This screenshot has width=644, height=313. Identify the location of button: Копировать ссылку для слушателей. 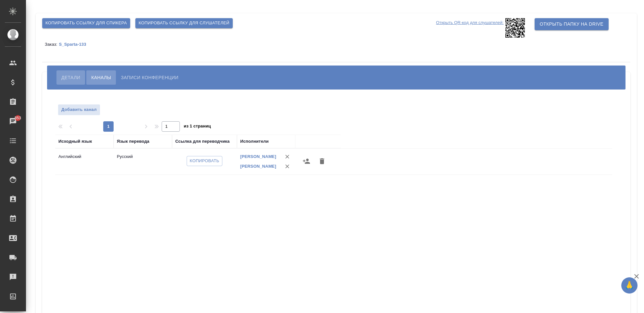
(184, 23).